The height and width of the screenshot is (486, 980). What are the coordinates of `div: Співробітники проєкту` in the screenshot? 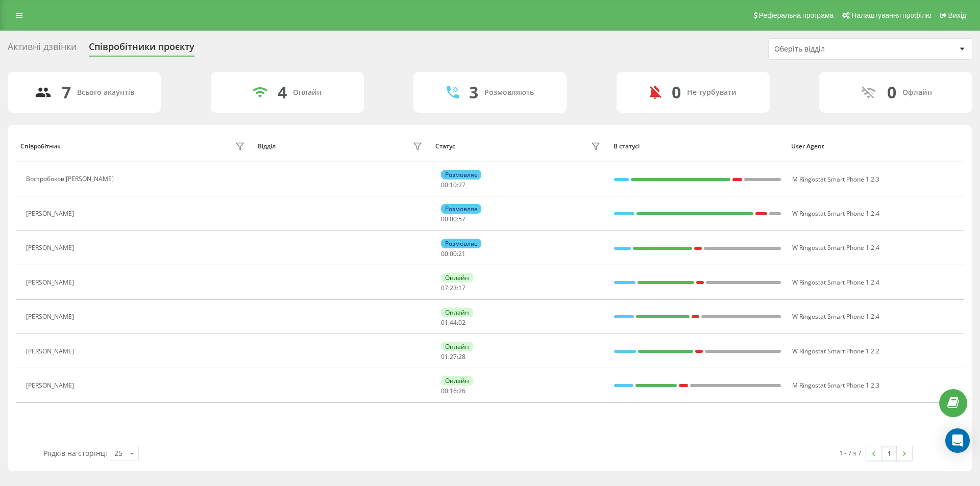 It's located at (141, 49).